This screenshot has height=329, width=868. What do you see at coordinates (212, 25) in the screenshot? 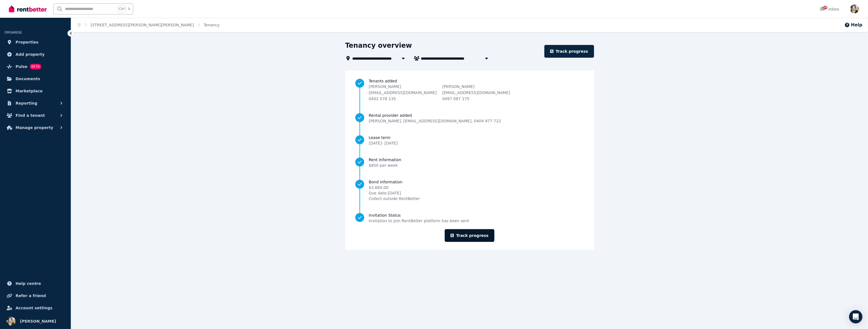
I see `span: Tenancy` at bounding box center [212, 25].